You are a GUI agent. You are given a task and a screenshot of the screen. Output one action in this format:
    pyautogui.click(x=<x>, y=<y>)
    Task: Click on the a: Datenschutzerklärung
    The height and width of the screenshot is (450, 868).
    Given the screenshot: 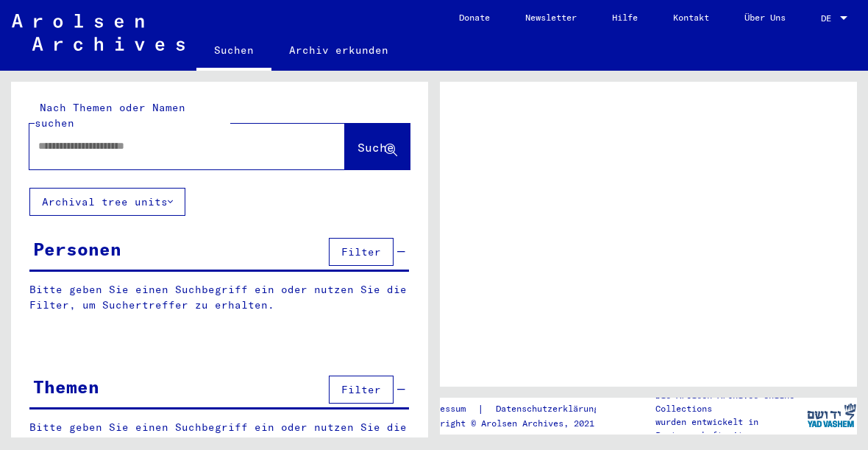 What is the action you would take?
    pyautogui.click(x=551, y=408)
    